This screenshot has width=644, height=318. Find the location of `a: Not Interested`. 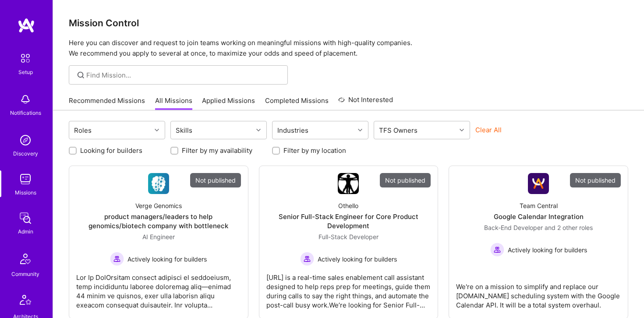

a: Not Interested is located at coordinates (365, 103).